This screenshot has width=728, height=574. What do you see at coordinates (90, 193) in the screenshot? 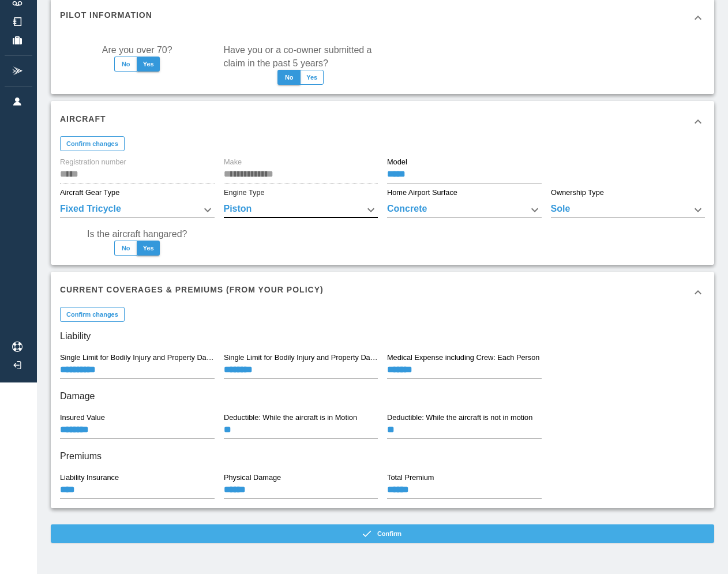
I see `label: Aircraft Gear Type` at bounding box center [90, 193].